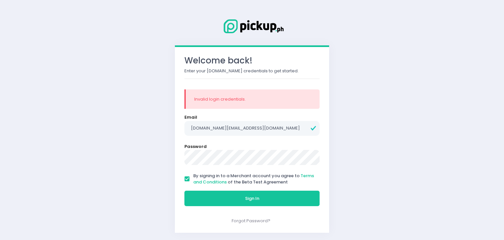 This screenshot has height=240, width=504. What do you see at coordinates (252, 26) in the screenshot?
I see `img: Logo` at bounding box center [252, 26].